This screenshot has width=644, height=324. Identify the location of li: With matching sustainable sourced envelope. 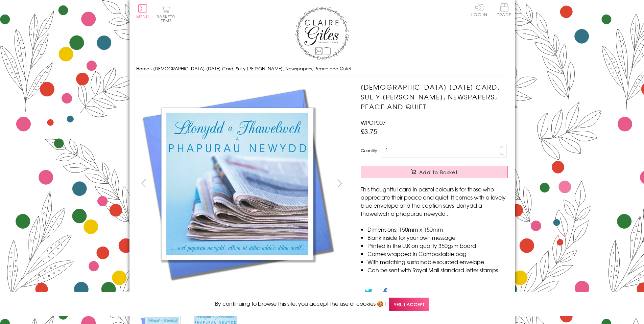
(438, 262).